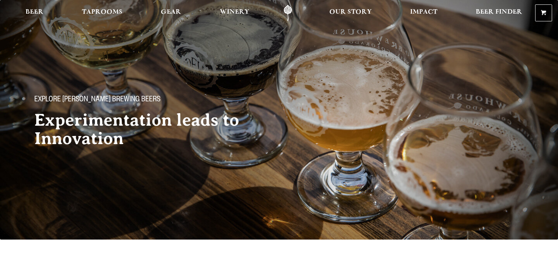 The image size is (558, 272). Describe the element at coordinates (499, 12) in the screenshot. I see `span: Beer Finder` at that location.